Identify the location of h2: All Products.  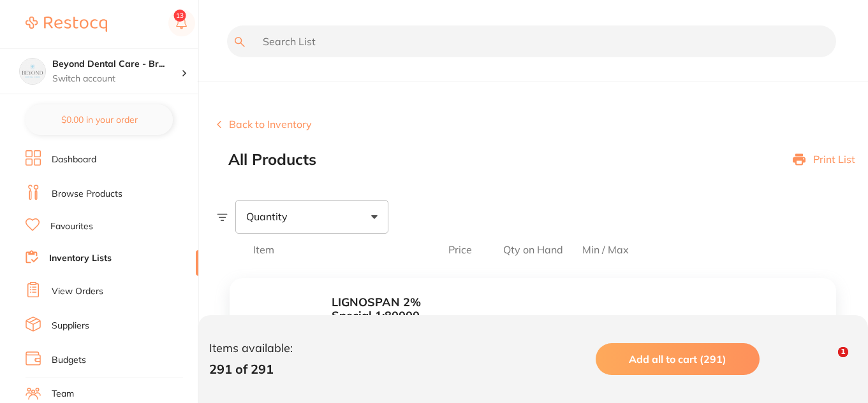
(272, 160).